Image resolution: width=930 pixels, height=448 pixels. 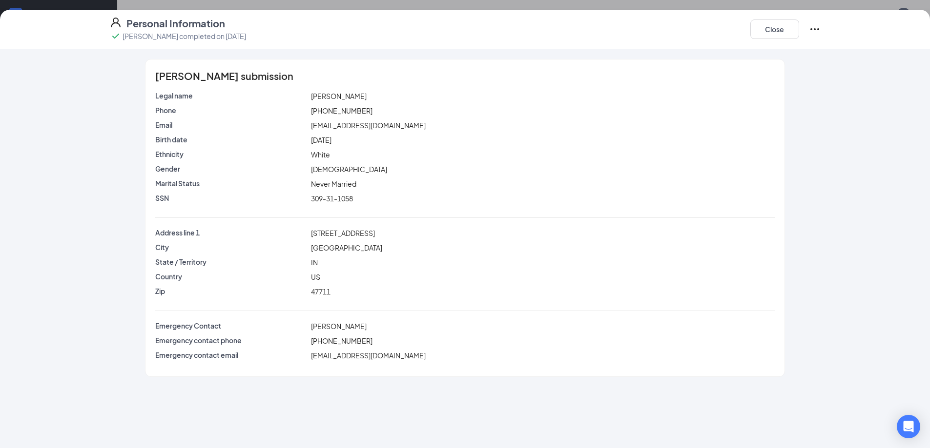 I want to click on h4: Personal Information, so click(x=176, y=23).